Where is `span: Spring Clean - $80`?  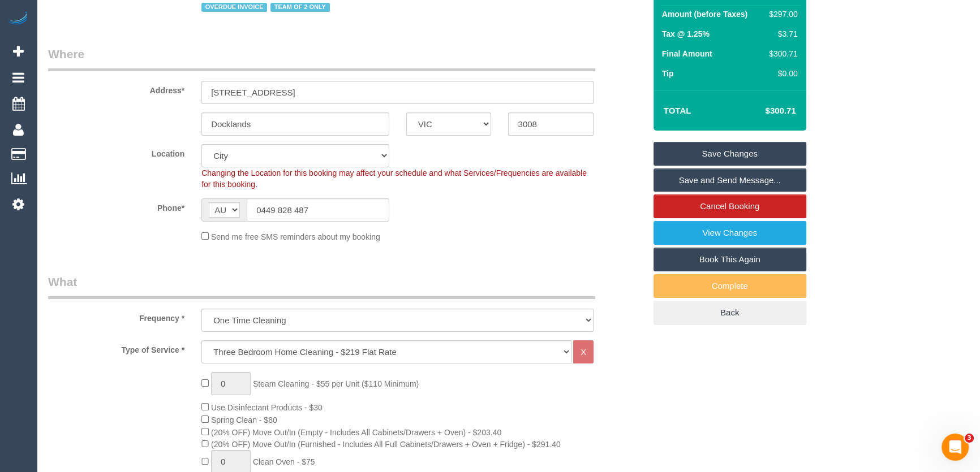 span: Spring Clean - $80 is located at coordinates (244, 420).